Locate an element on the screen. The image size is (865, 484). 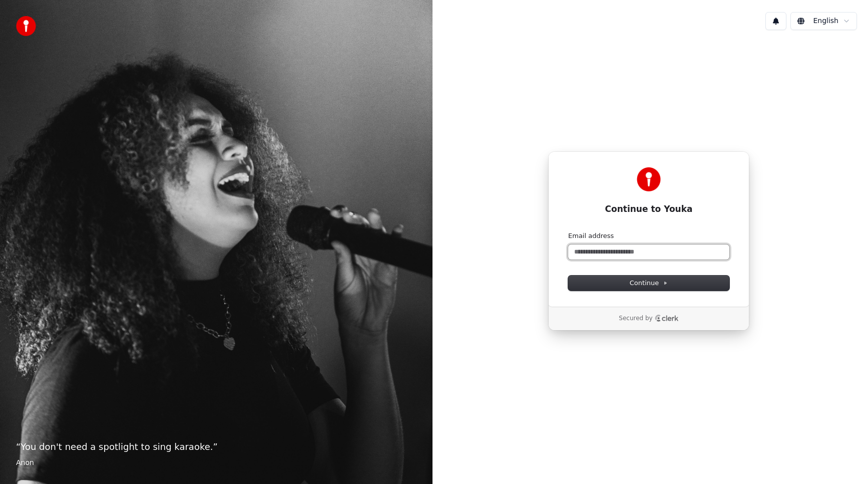
h1: Continue to Youka is located at coordinates (649, 209).